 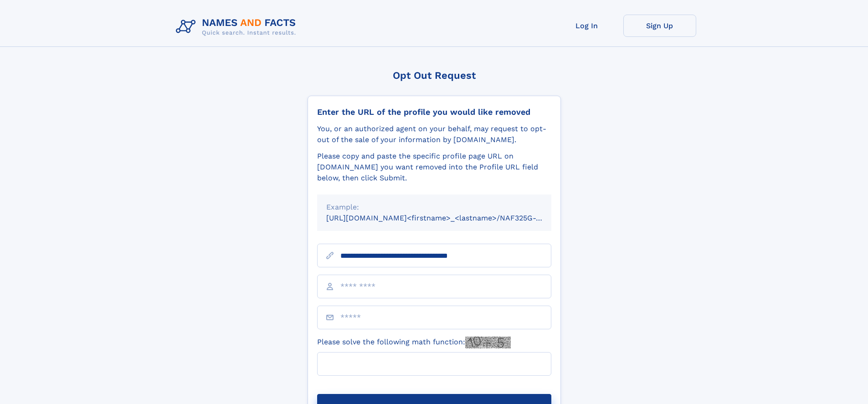 I want to click on div: You, or an authorized agent on your behalf, may request to opt-out of the sale of your informatio..., so click(x=434, y=135).